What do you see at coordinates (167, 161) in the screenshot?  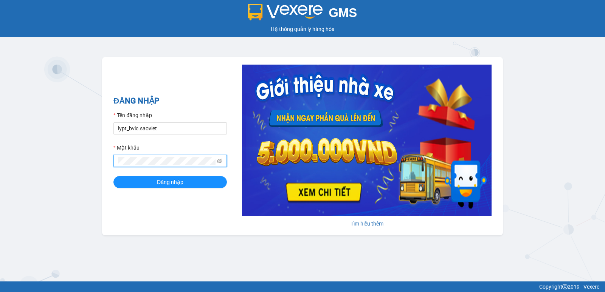 I see `input: Mật khẩu` at bounding box center [167, 161].